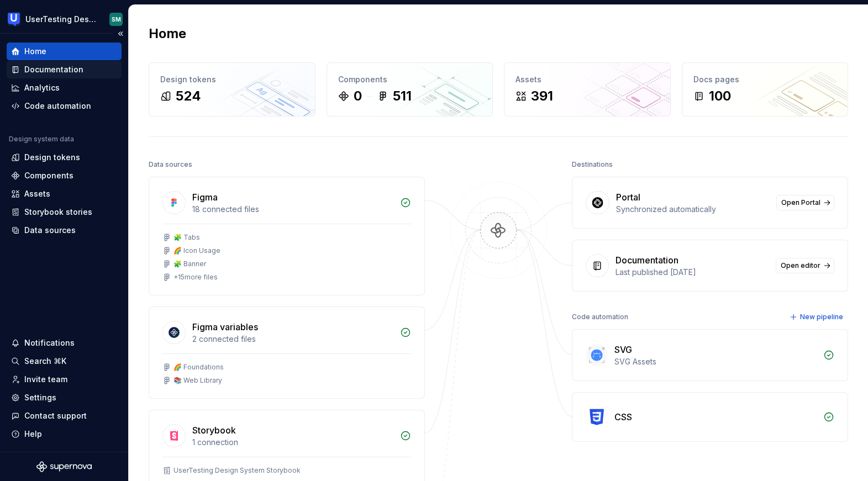 This screenshot has width=868, height=481. I want to click on div: Home, so click(36, 51).